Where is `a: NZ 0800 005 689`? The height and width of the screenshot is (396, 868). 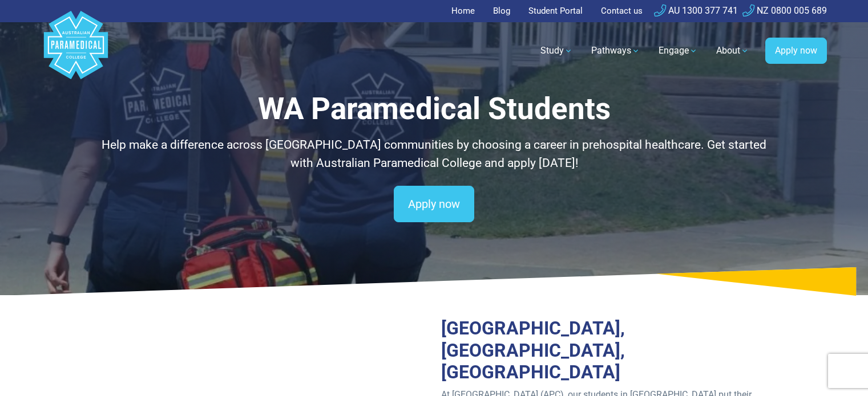 a: NZ 0800 005 689 is located at coordinates (785, 10).